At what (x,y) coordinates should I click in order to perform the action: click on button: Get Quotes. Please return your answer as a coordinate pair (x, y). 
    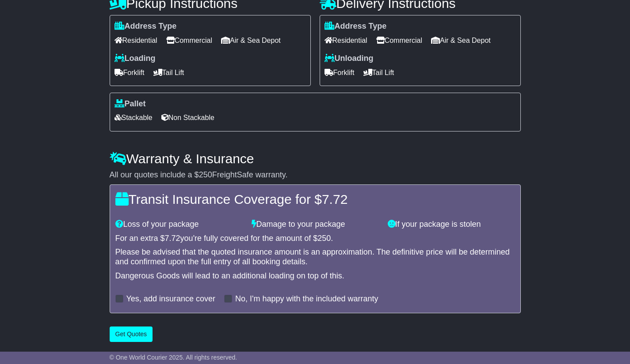
    Looking at the image, I should click on (131, 334).